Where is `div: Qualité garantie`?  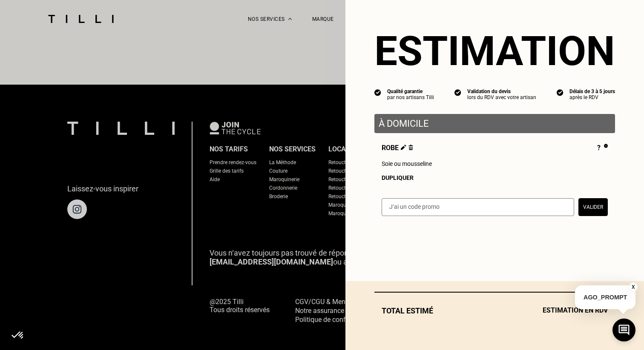
div: Qualité garantie is located at coordinates (410, 92).